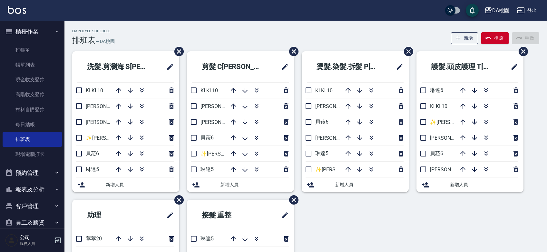 Image resolution: width=547 pixels, height=252 pixels. Describe the element at coordinates (32, 80) in the screenshot. I see `a: 現金收支登錄` at that location.